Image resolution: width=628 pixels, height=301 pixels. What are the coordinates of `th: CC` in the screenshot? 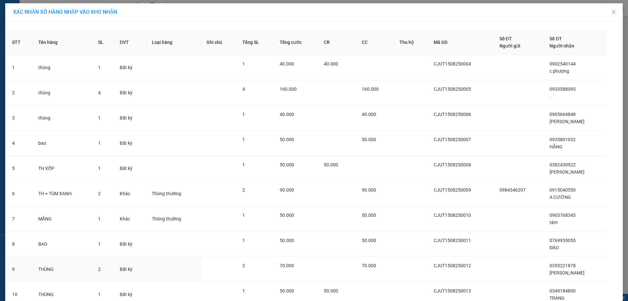 It's located at (375, 42).